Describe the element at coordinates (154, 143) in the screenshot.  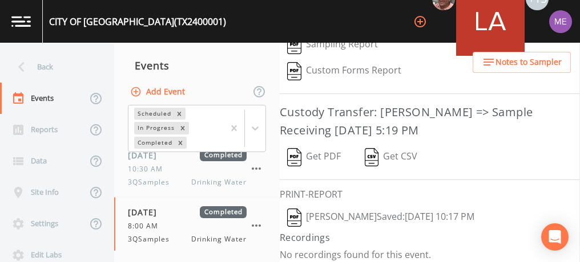
I see `div: Completed` at that location.